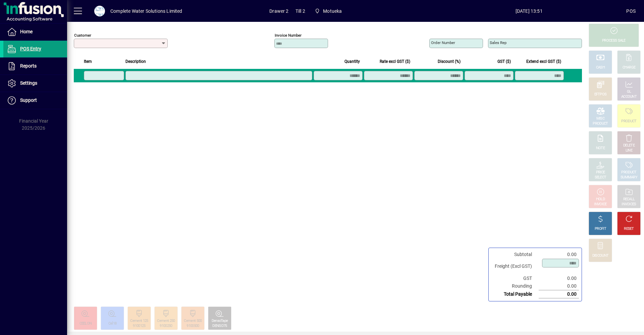 Image resolution: width=644 pixels, height=335 pixels. I want to click on div: CASH, so click(600, 68).